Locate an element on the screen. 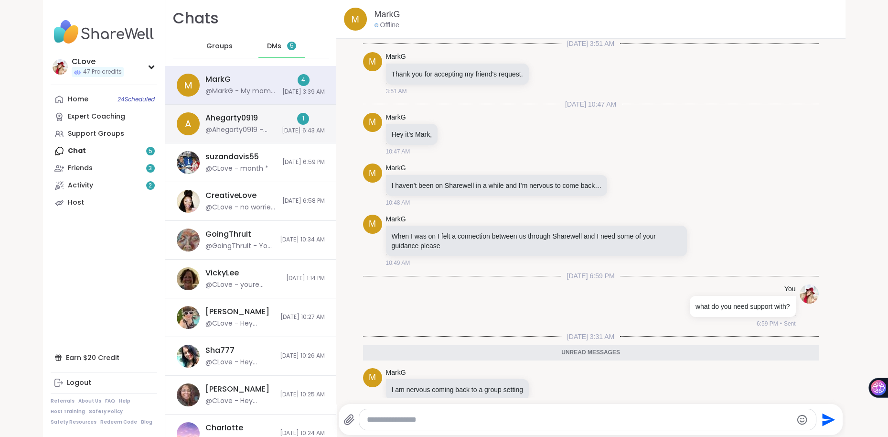 The width and height of the screenshot is (888, 437). span: 3 is located at coordinates (150, 168).